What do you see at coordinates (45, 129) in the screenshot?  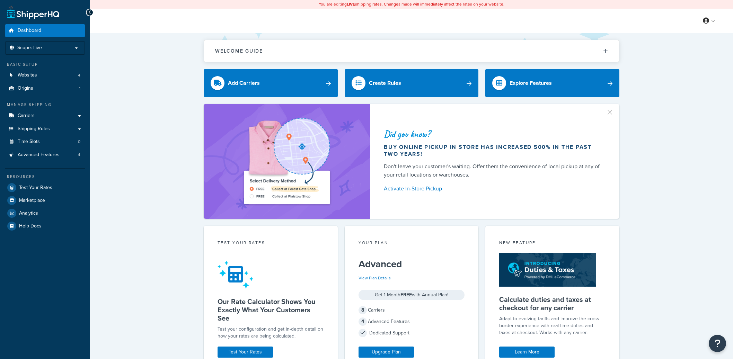 I see `a: Shipping Rules` at bounding box center [45, 129].